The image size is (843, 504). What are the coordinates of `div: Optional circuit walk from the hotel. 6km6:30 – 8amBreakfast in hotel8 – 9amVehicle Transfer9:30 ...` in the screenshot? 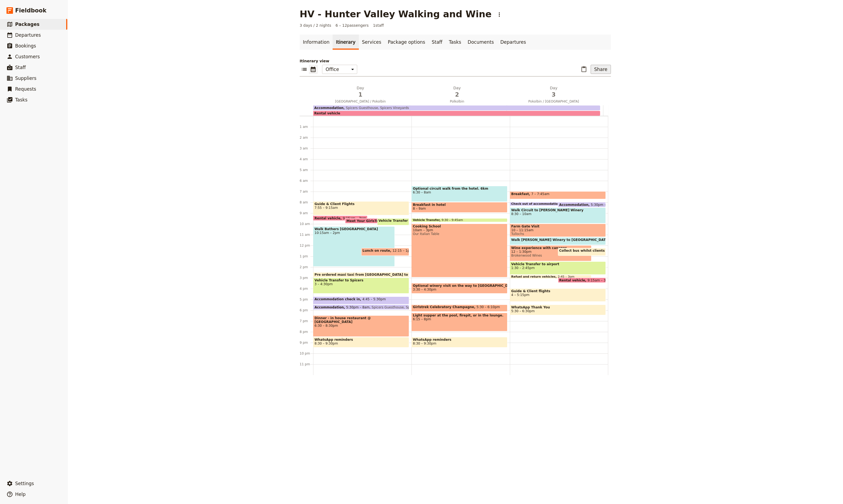 It's located at (461, 246).